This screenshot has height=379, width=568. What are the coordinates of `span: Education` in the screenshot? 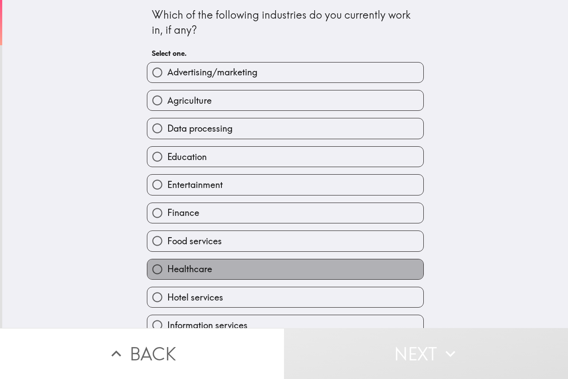 It's located at (187, 157).